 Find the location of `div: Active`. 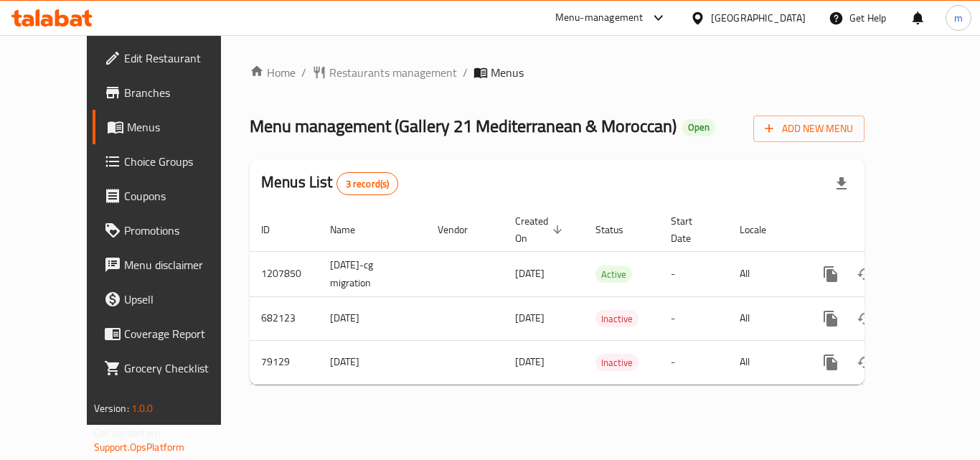

div: Active is located at coordinates (613, 274).